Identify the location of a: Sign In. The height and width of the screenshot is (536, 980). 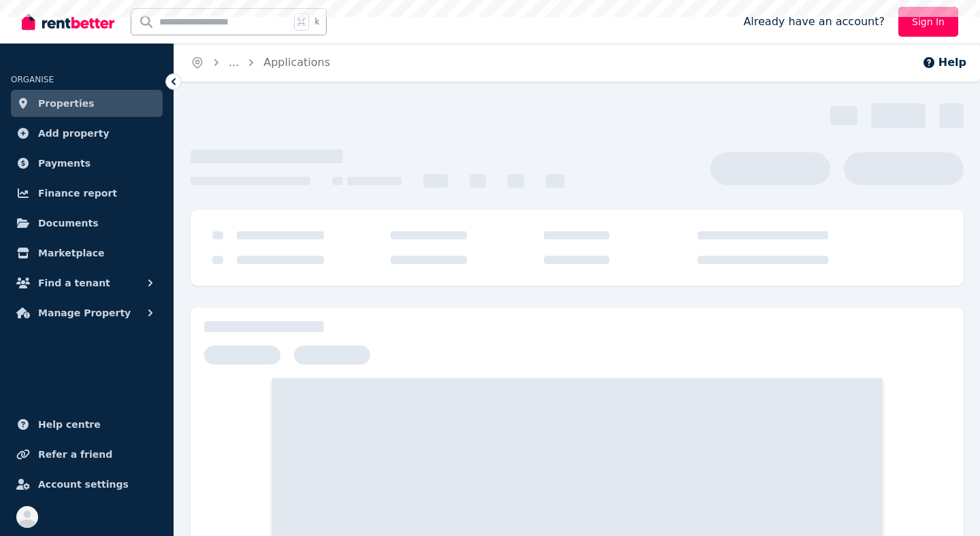
(928, 22).